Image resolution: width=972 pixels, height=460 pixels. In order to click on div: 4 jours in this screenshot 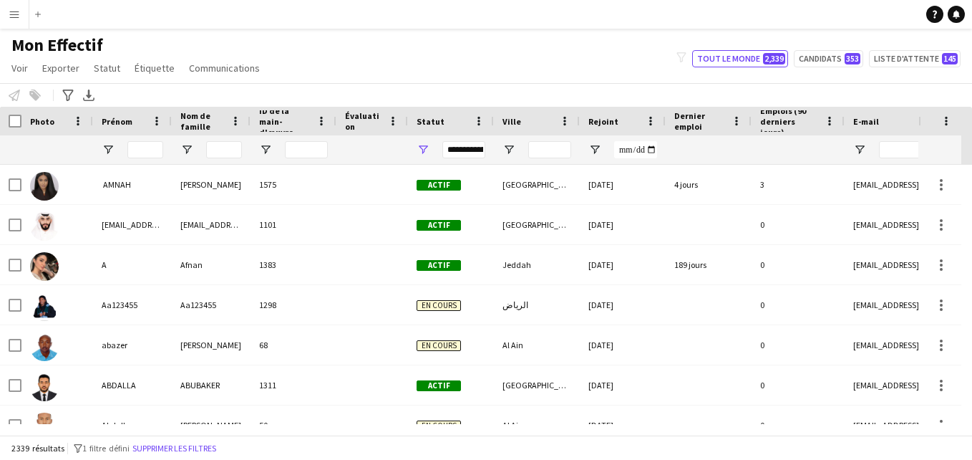, I will do `click(709, 184)`.